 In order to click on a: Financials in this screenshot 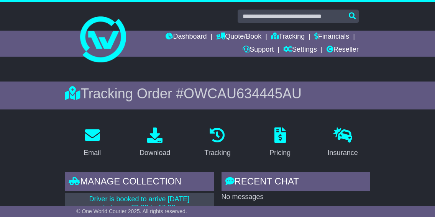, I will do `click(331, 37)`.